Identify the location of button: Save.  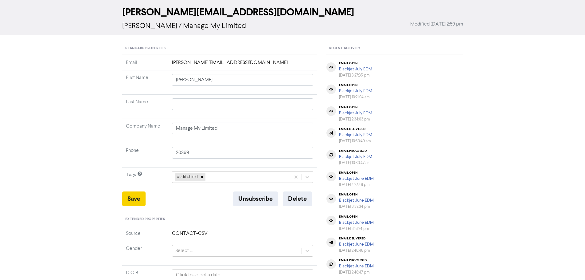
(134, 199).